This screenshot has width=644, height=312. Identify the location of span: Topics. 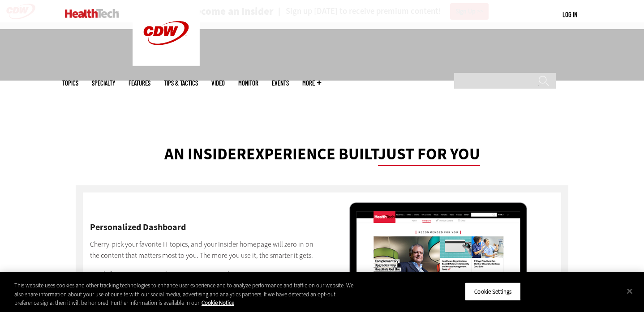
(70, 83).